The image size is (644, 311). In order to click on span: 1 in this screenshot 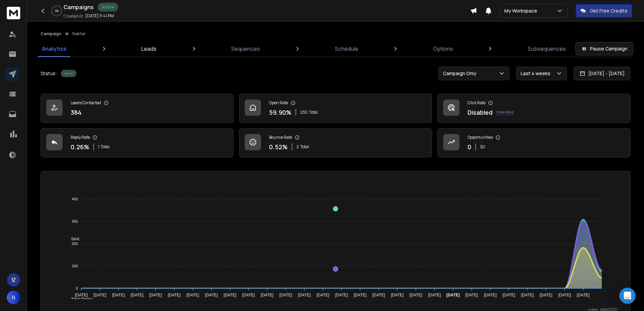, I will do `click(99, 147)`.